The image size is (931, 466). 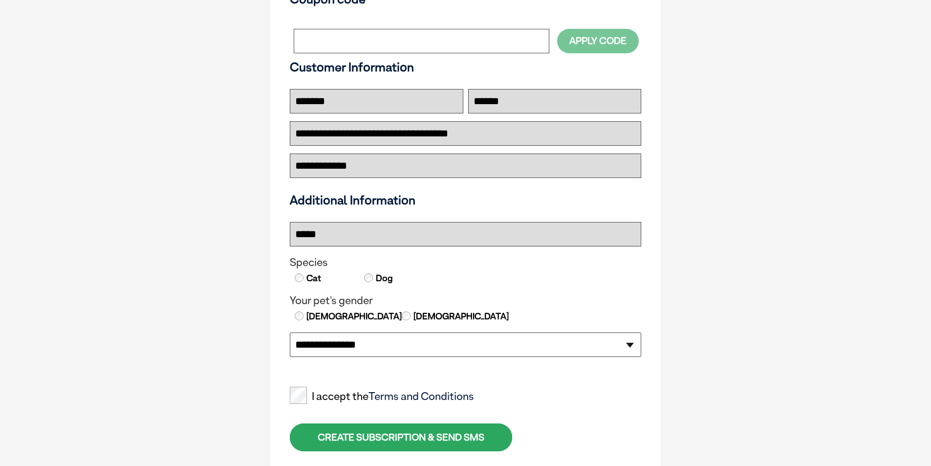 I want to click on div: CREATE SUBSCRIPTION & SEND SMS, so click(x=401, y=437).